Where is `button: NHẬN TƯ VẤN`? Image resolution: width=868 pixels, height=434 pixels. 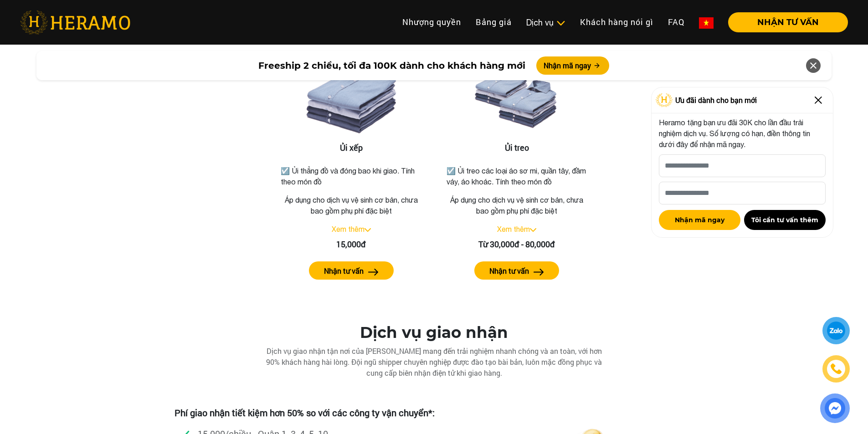 button: NHẬN TƯ VẤN is located at coordinates (788, 22).